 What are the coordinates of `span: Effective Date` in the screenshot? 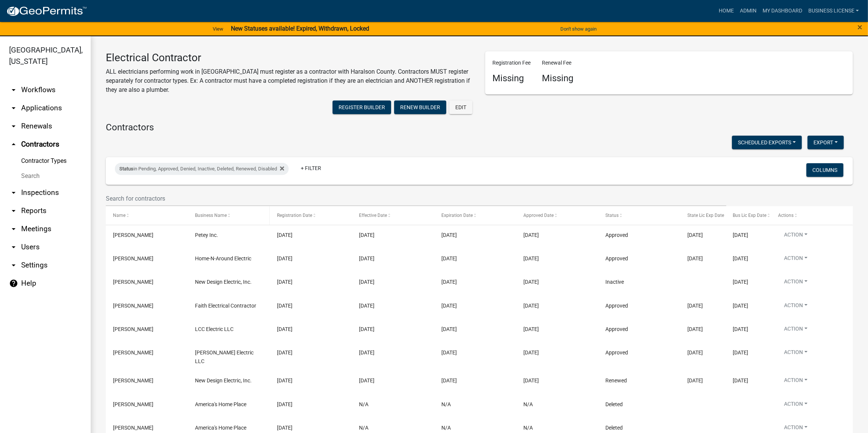 It's located at (373, 215).